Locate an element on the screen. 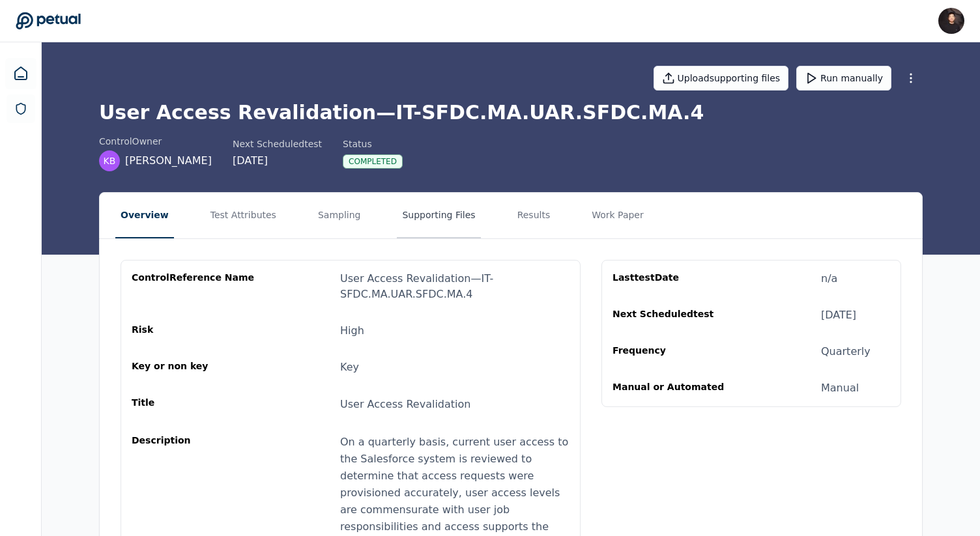 Image resolution: width=980 pixels, height=536 pixels. div: Manual or Automated is located at coordinates (675, 388).